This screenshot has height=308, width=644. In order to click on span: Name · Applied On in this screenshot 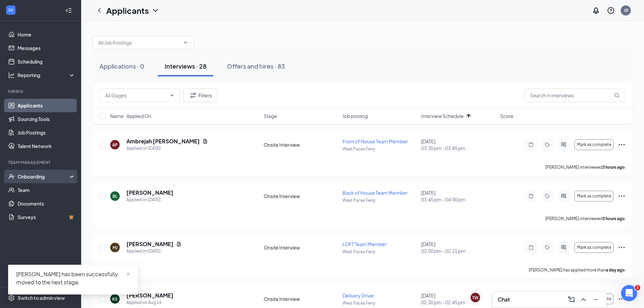, I will do `click(130, 116)`.